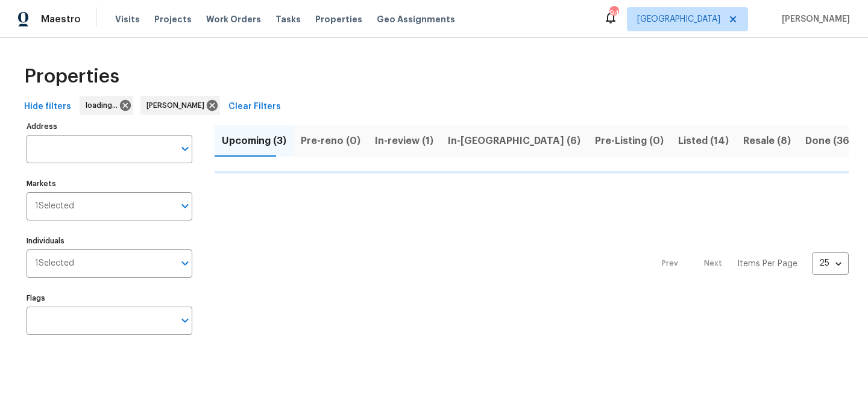  What do you see at coordinates (255, 107) in the screenshot?
I see `span: Clear Filters` at bounding box center [255, 107].